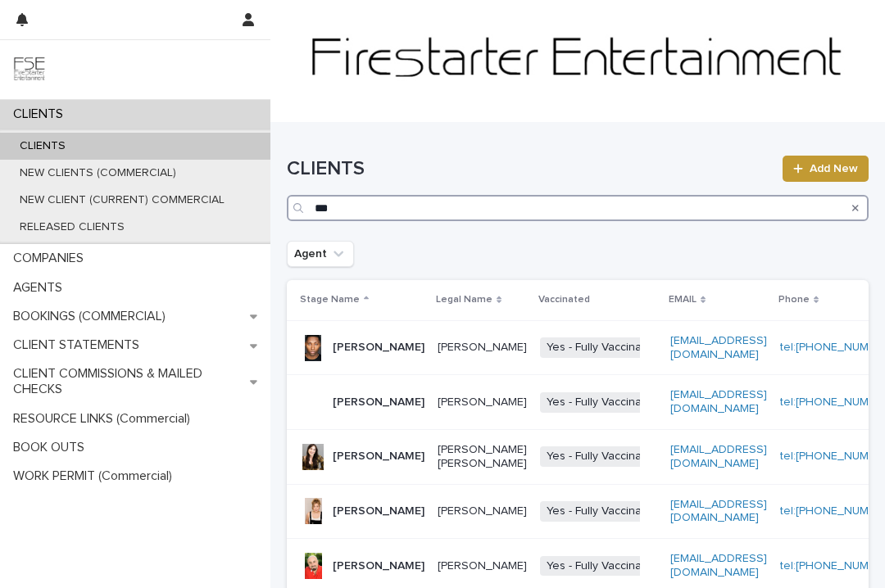 This screenshot has width=885, height=588. What do you see at coordinates (330, 300) in the screenshot?
I see `p: Stage Name` at bounding box center [330, 300].